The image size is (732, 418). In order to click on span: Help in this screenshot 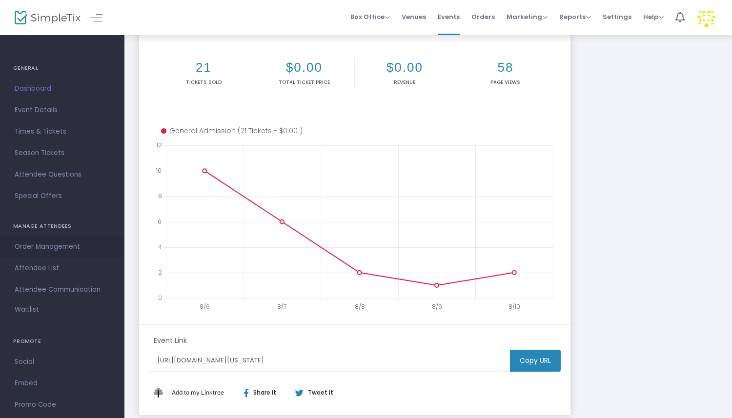, I will do `click(654, 17)`.